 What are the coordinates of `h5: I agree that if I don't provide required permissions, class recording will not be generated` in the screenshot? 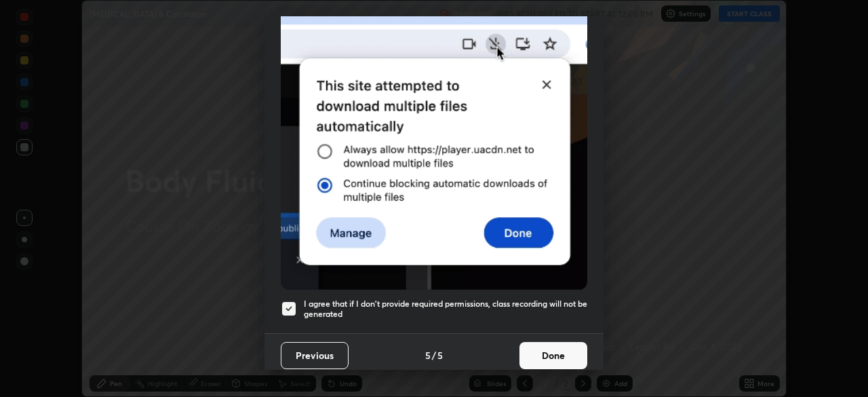 It's located at (446, 308).